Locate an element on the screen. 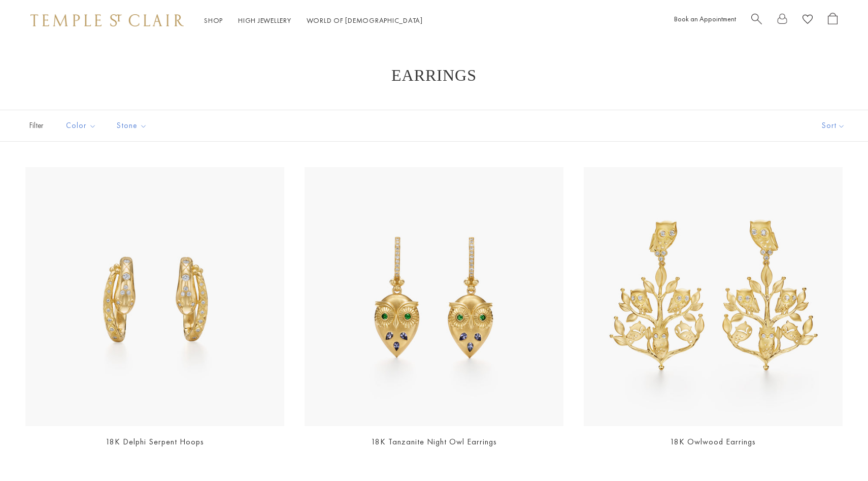 This screenshot has width=868, height=481. button: Stone is located at coordinates (132, 125).